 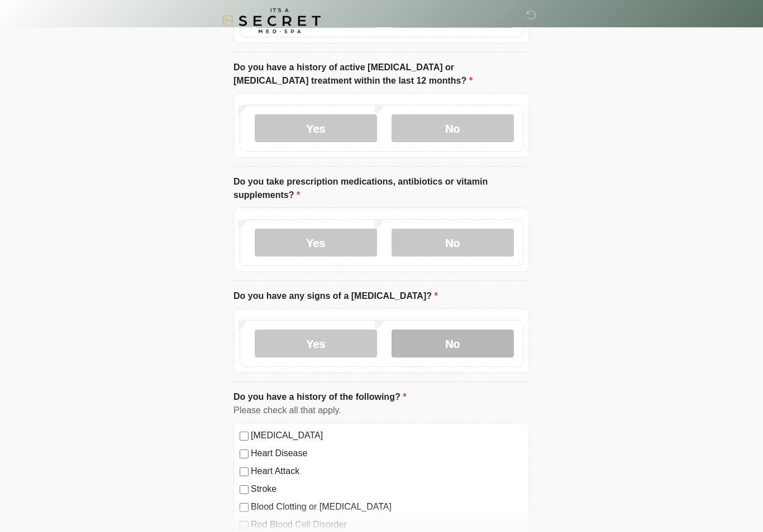 I want to click on label: Stroke, so click(x=387, y=490).